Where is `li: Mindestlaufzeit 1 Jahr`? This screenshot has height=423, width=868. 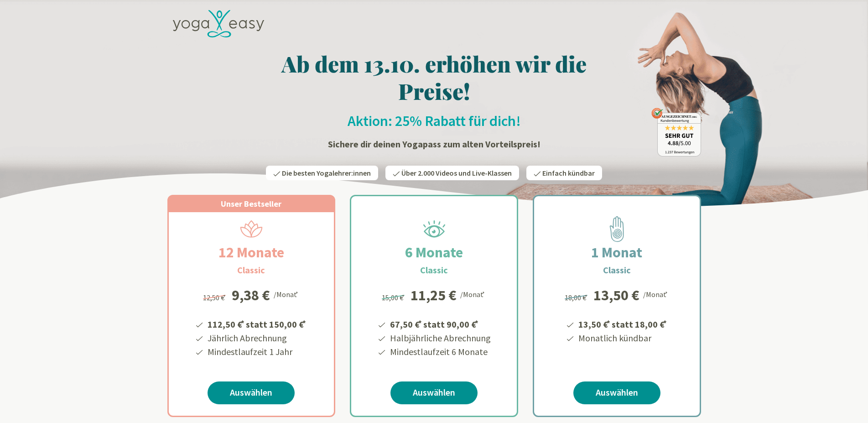 li: Mindestlaufzeit 1 Jahr is located at coordinates (257, 352).